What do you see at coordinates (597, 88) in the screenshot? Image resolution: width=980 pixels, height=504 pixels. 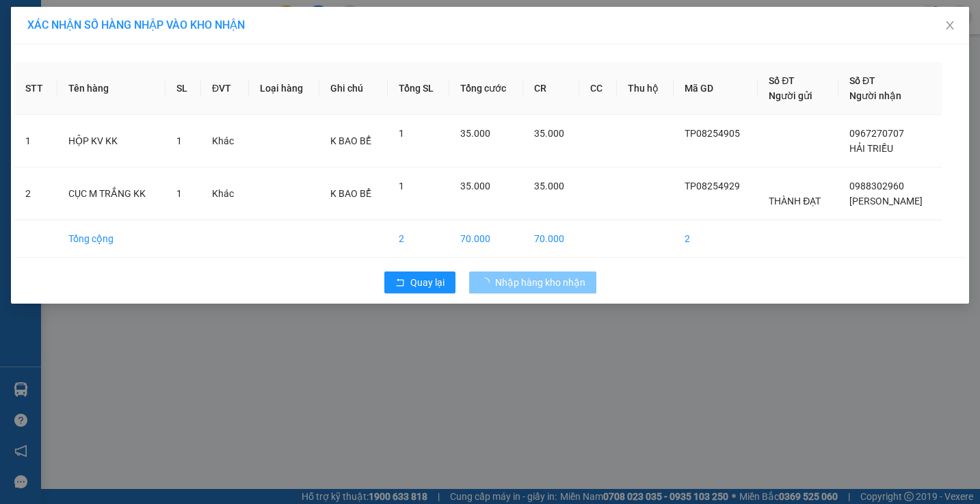 I see `th: CC` at bounding box center [597, 88].